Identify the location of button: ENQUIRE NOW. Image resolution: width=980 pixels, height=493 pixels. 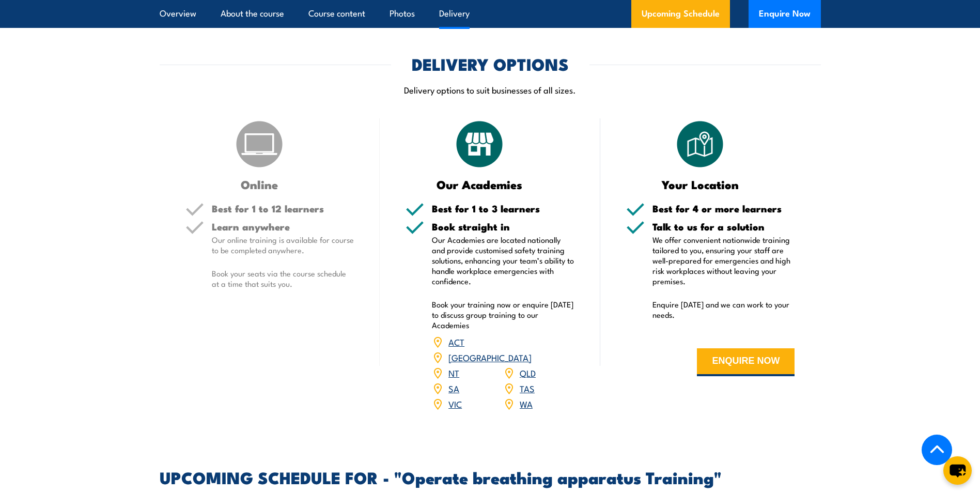
(745, 362).